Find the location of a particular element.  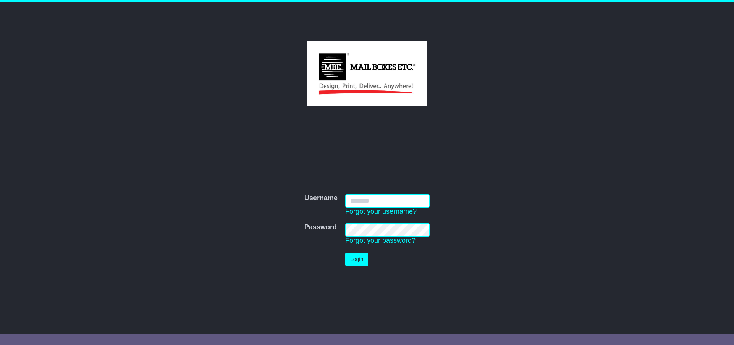

label: Username is located at coordinates (321, 198).